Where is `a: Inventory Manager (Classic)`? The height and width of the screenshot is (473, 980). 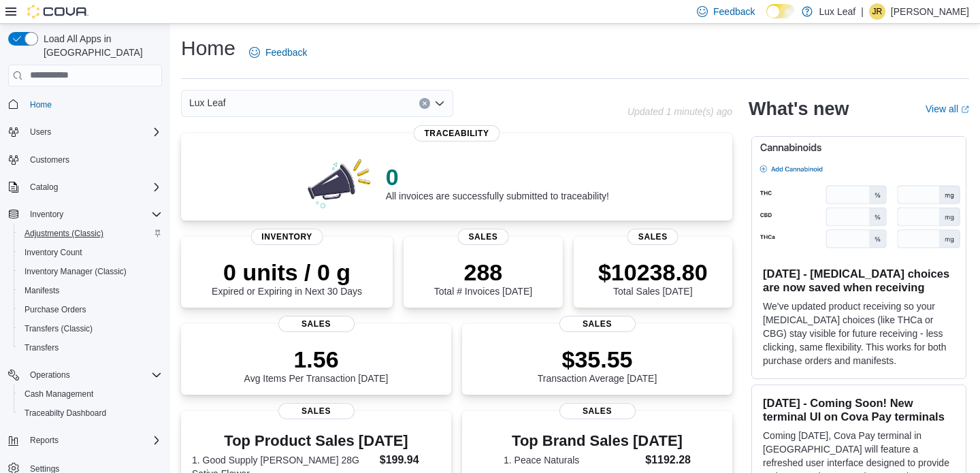
a: Inventory Manager (Classic) is located at coordinates (76, 272).